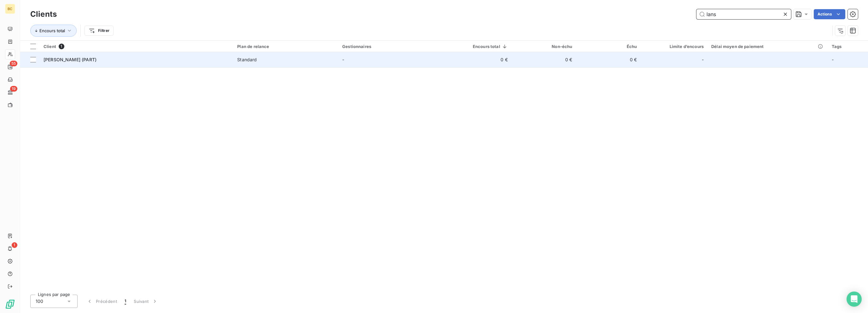 This screenshot has height=313, width=868. I want to click on div: Délai moyen de paiement, so click(768, 47).